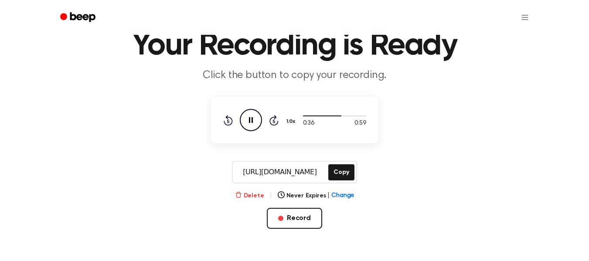 The image size is (589, 261). I want to click on button: 1.0x, so click(292, 122).